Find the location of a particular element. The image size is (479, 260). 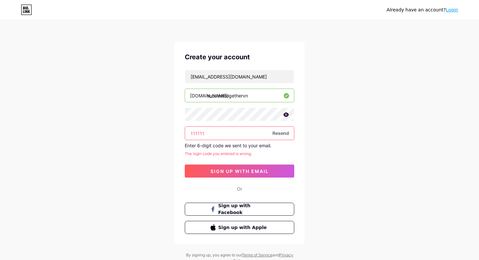

div: Already have an account? is located at coordinates (422, 10).